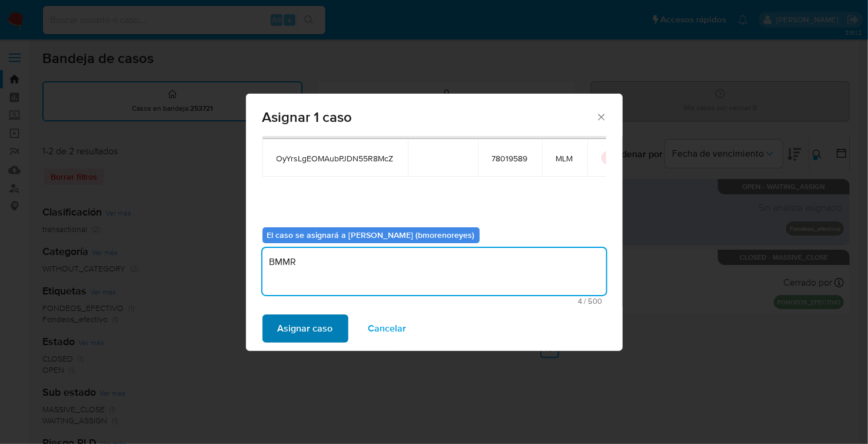  Describe the element at coordinates (434, 301) in the screenshot. I see `span: Máximo 500 caracteres` at that location.